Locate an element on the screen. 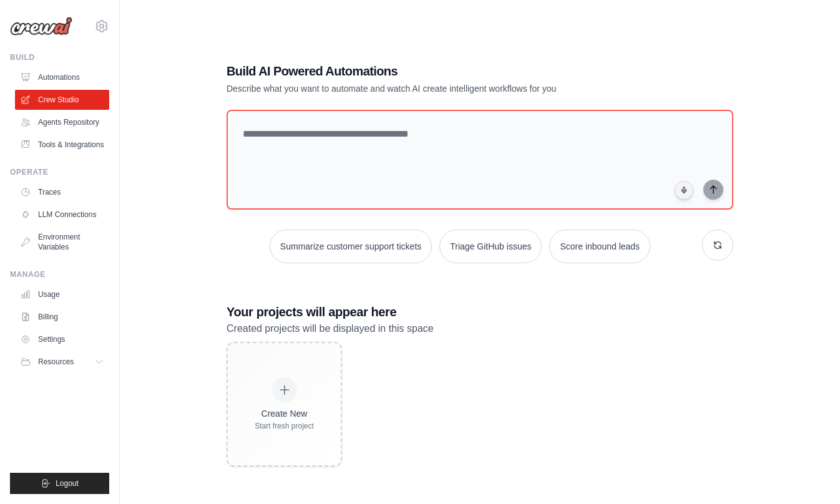 This screenshot has width=840, height=504. img: Logo is located at coordinates (41, 26).